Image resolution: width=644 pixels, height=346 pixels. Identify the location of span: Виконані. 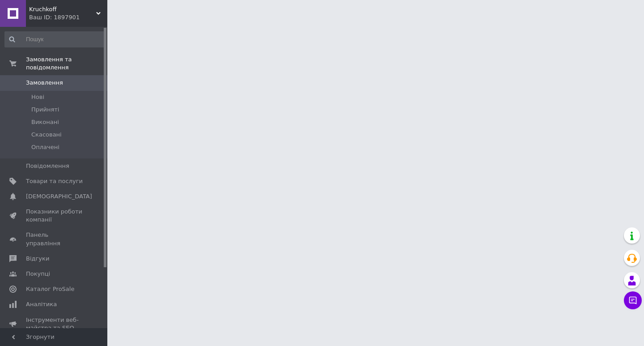
(45, 122).